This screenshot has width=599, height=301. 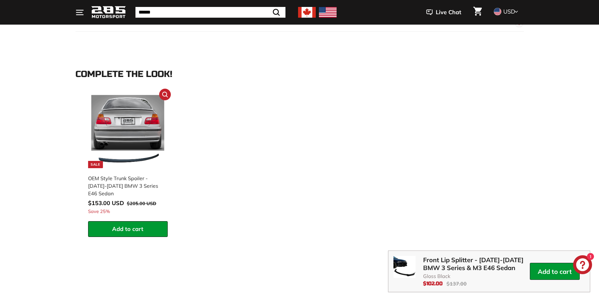 I want to click on span: Live Chat, so click(x=449, y=12).